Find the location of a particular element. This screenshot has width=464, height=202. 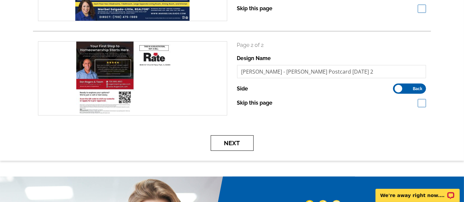

i: search is located at coordinates (132, 79).